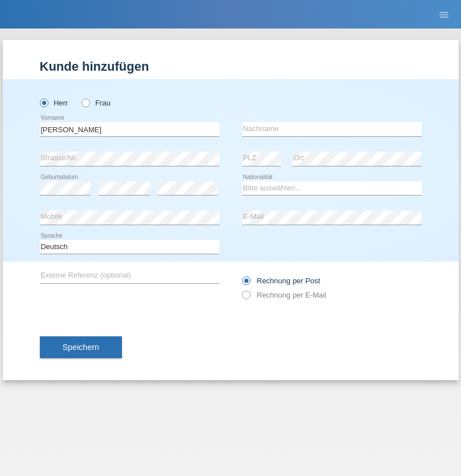 The image size is (461, 476). Describe the element at coordinates (444, 15) in the screenshot. I see `i: menu` at that location.